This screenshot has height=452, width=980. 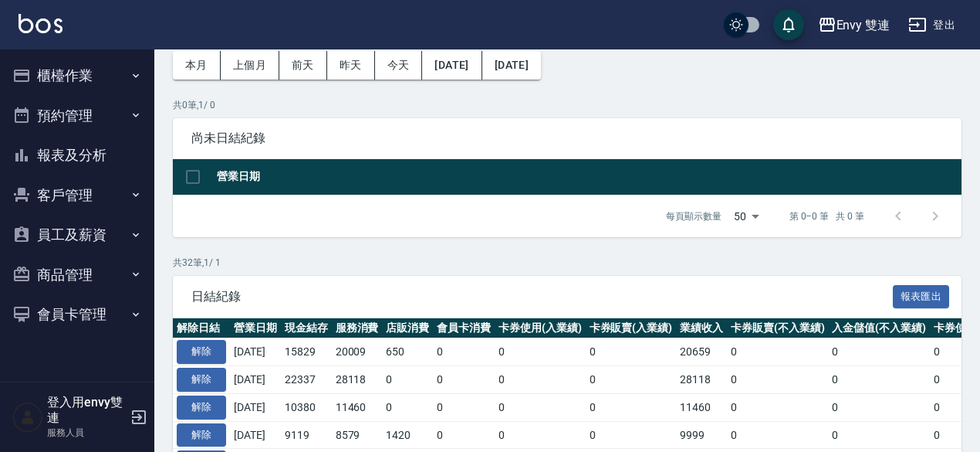 What do you see at coordinates (567, 138) in the screenshot?
I see `span: 尚未日結紀錄` at bounding box center [567, 138].